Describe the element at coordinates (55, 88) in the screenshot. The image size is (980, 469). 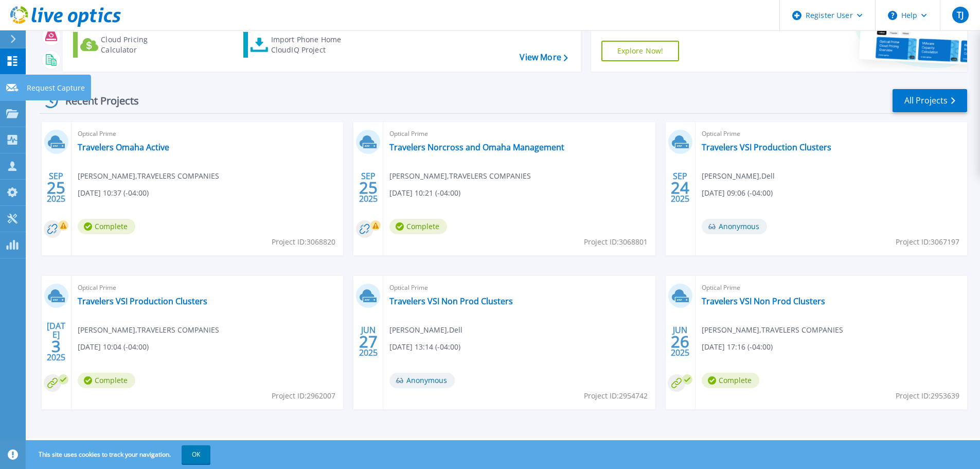
I see `p: Request Capture` at that location.